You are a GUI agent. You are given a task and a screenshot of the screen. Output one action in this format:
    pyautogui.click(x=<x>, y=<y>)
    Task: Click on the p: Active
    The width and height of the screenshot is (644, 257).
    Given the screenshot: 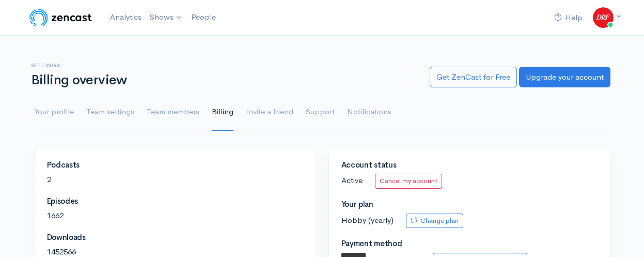 What is the action you would take?
    pyautogui.click(x=469, y=181)
    